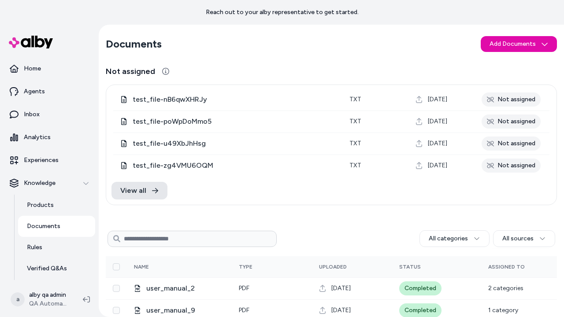 The width and height of the screenshot is (564, 317). Describe the element at coordinates (41, 300) in the screenshot. I see `button: aalby qa adminQA Automation 1` at that location.